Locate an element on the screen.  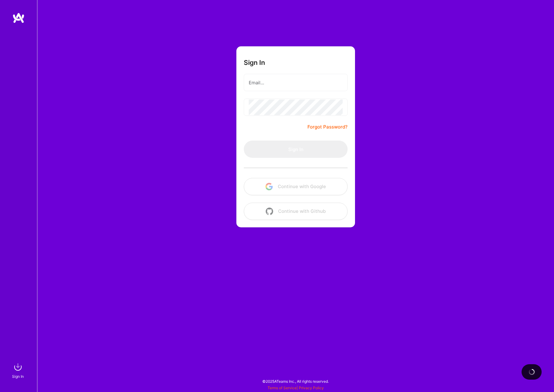
a: Terms of Service is located at coordinates (282, 387).